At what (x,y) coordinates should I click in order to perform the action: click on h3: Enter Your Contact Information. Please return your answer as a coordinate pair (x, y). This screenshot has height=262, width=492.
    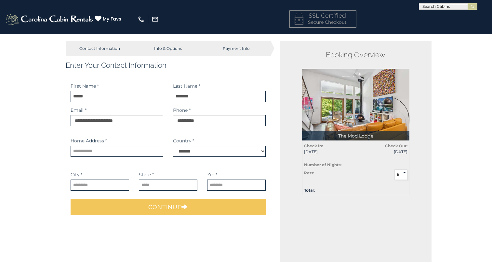
    Looking at the image, I should click on (168, 65).